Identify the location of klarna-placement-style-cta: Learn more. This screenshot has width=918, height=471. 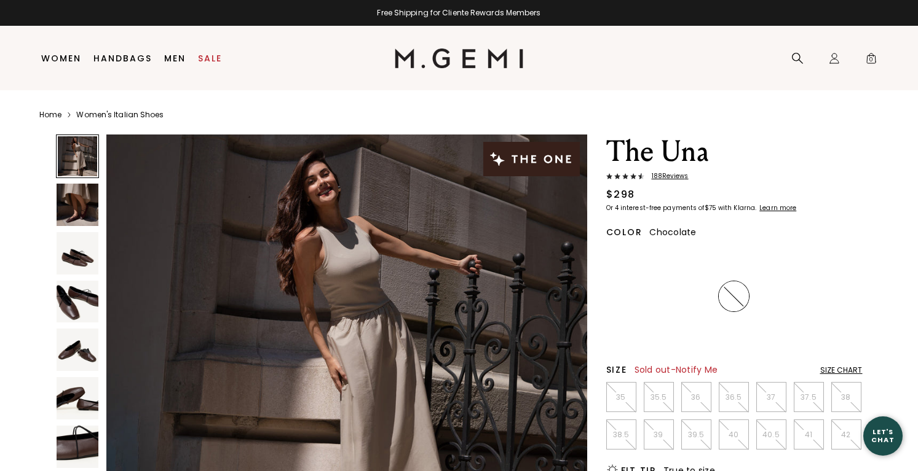
(778, 208).